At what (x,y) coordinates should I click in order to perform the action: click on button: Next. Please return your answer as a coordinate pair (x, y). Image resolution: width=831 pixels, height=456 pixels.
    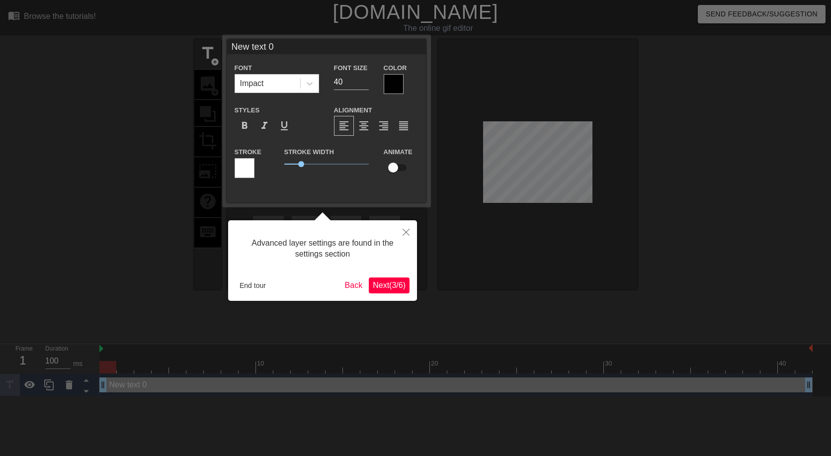
    Looking at the image, I should click on (389, 285).